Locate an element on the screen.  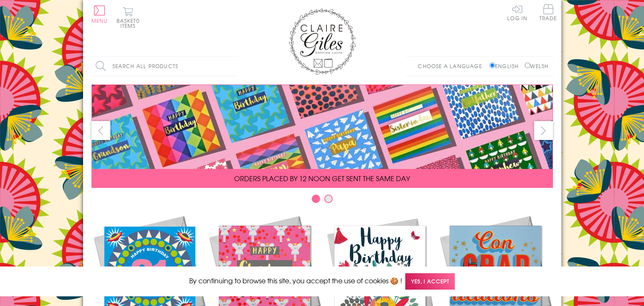
a: Log In is located at coordinates (517, 12).